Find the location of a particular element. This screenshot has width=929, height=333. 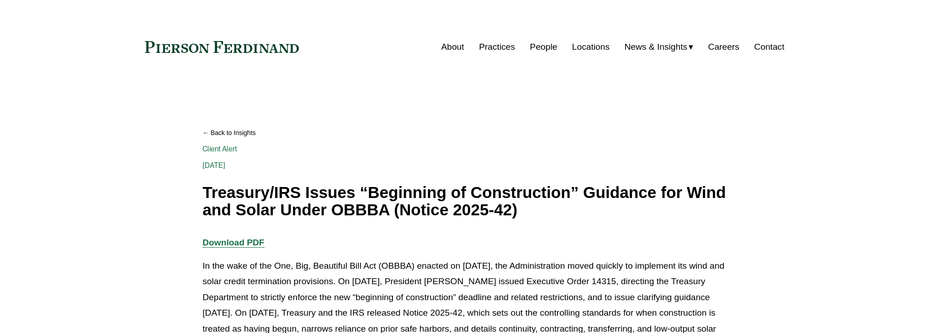

a: Practices is located at coordinates (496, 47).